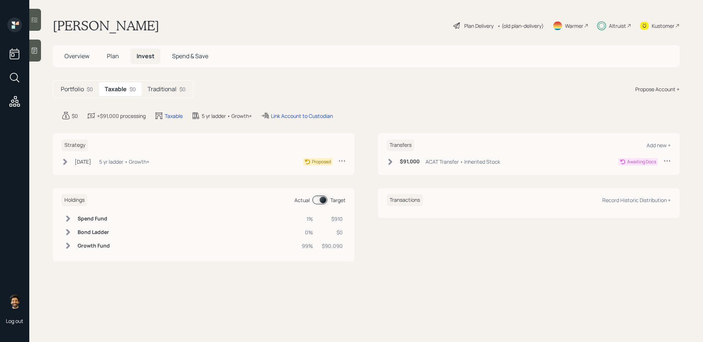  I want to click on span: Plan, so click(113, 56).